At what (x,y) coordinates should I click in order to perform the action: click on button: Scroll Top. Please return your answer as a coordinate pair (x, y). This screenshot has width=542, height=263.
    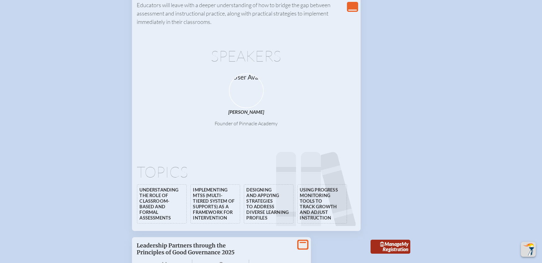
    Looking at the image, I should click on (529, 249).